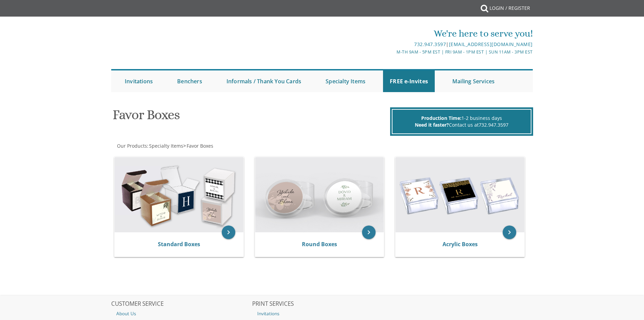  Describe the element at coordinates (320, 195) in the screenshot. I see `img: Round Boxes` at that location.